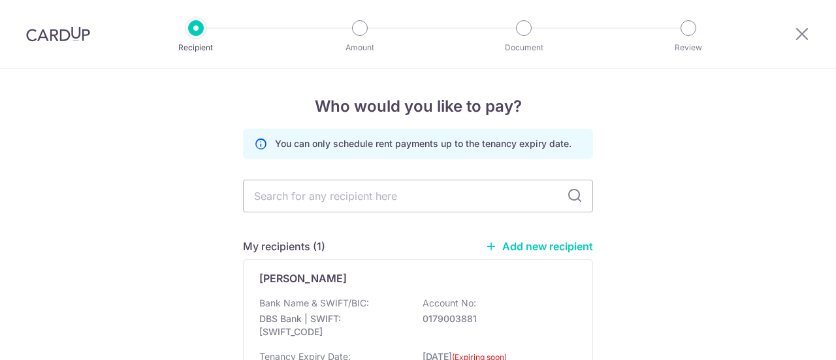  I want to click on p: Amount, so click(360, 48).